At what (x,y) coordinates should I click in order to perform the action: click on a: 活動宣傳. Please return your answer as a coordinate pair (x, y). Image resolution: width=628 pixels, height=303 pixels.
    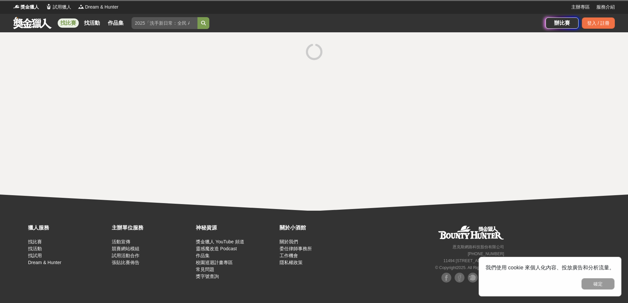
    Looking at the image, I should click on (121, 241).